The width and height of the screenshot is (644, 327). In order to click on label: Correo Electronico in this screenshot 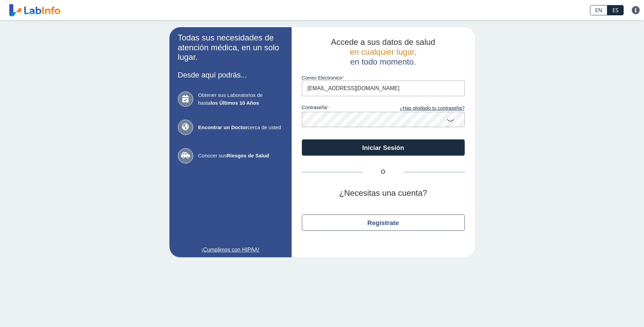, I will do `click(383, 78)`.